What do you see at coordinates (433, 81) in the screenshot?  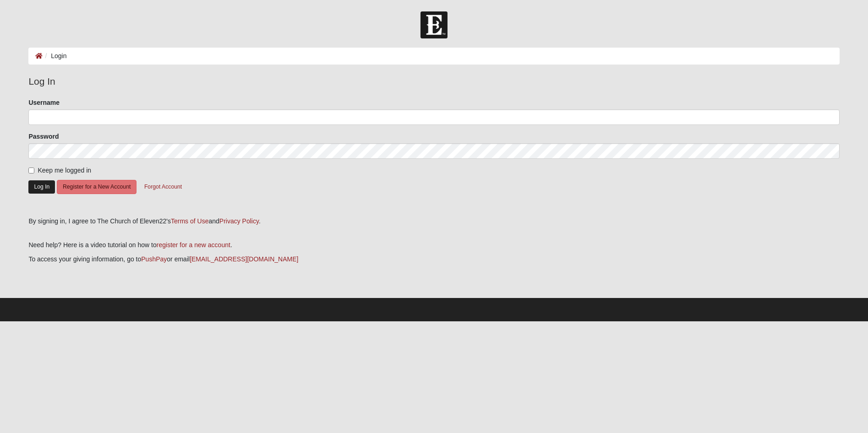 I see `legend: Log In` at bounding box center [433, 81].